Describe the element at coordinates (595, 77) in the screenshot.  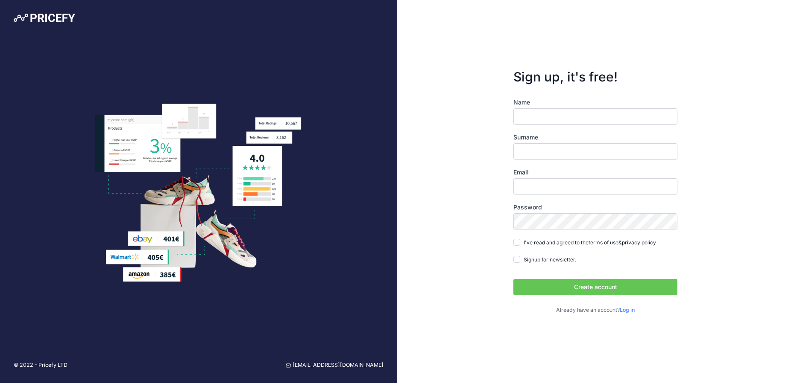
I see `h3: Sign up, it's free!` at that location.